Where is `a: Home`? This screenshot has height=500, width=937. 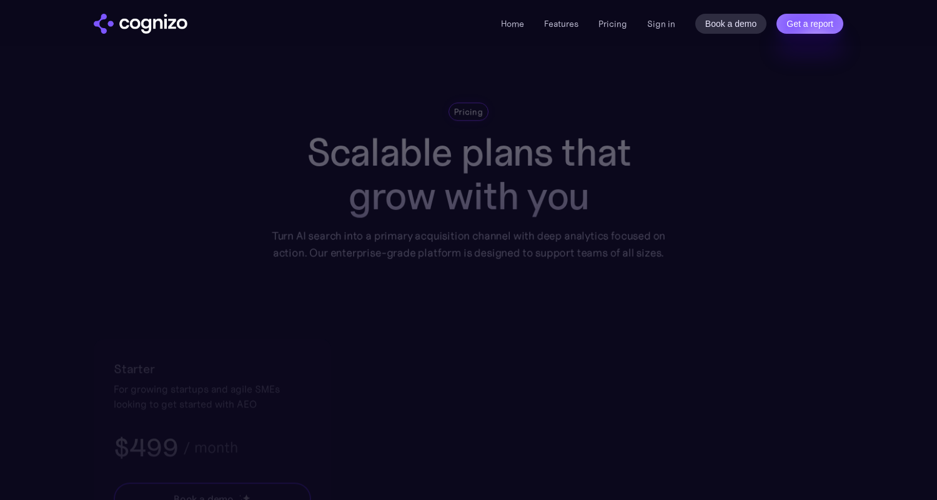
a: Home is located at coordinates (512, 24).